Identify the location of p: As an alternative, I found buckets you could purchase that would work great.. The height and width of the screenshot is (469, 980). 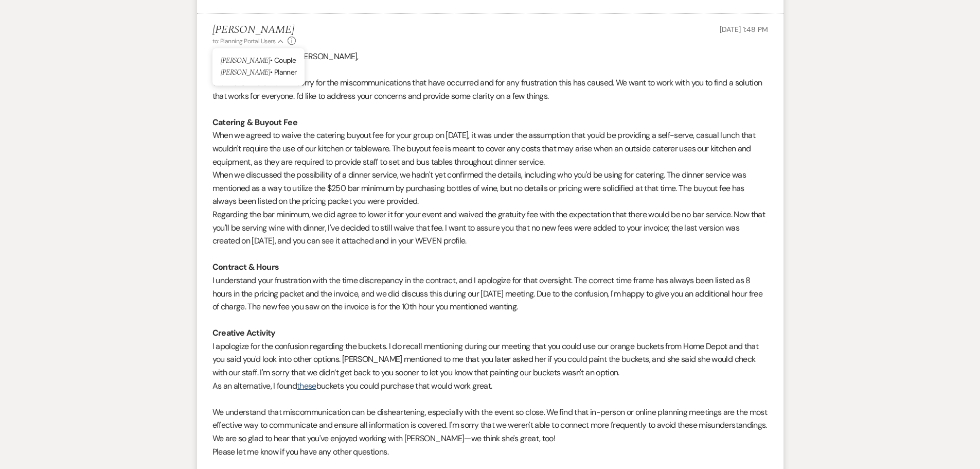
(490, 386).